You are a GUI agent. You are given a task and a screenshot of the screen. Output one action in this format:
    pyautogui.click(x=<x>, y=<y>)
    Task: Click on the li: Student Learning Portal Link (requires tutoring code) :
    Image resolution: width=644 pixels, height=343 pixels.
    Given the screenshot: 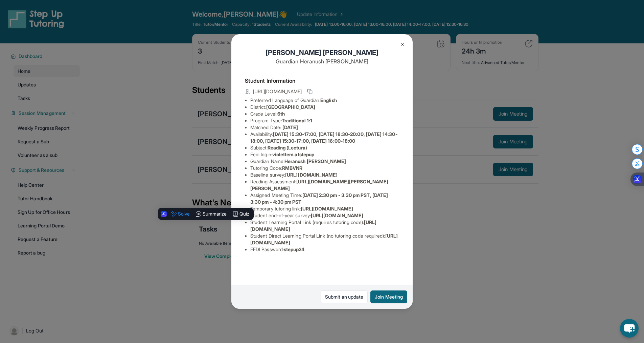 What is the action you would take?
    pyautogui.click(x=325, y=226)
    